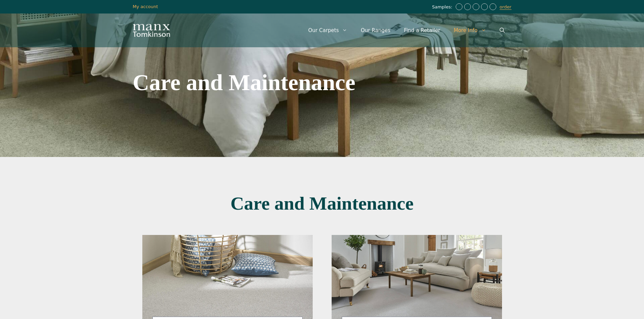 Image resolution: width=644 pixels, height=319 pixels. I want to click on img: Manx Tomkinson, so click(151, 30).